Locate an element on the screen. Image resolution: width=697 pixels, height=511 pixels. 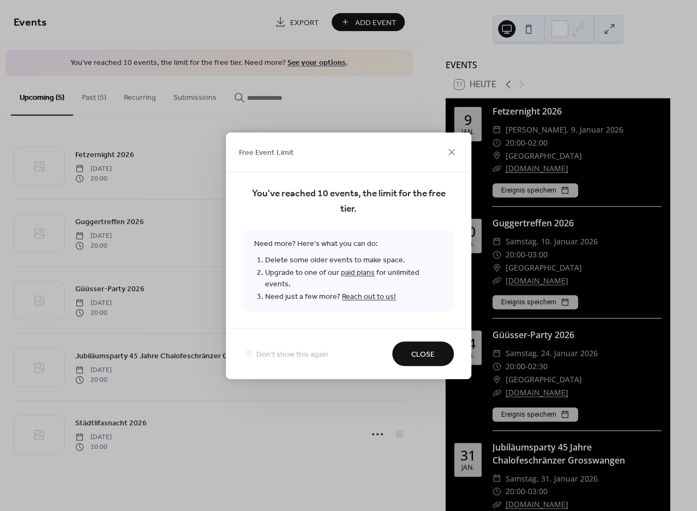
li: Upgrade to one of our for unlimited events. is located at coordinates (354, 278).